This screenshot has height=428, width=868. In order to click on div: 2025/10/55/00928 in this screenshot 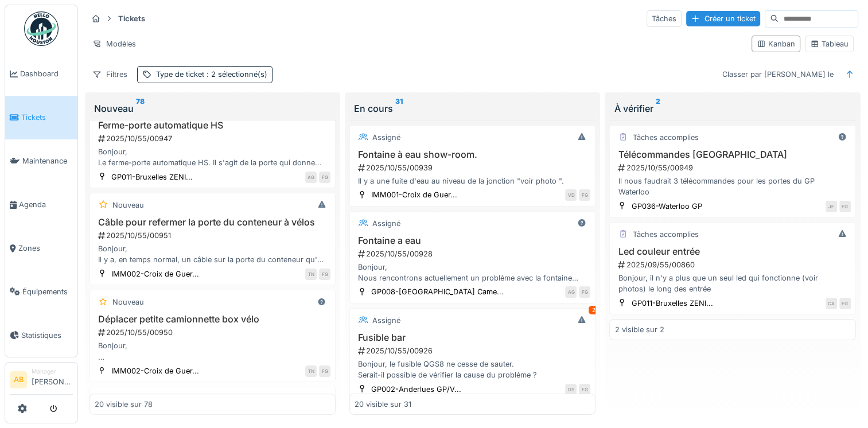, I will do `click(473, 253)`.